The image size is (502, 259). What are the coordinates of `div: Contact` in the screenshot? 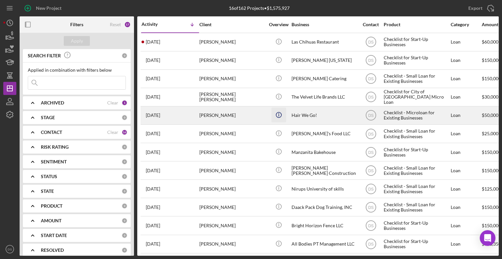 It's located at (371, 25).